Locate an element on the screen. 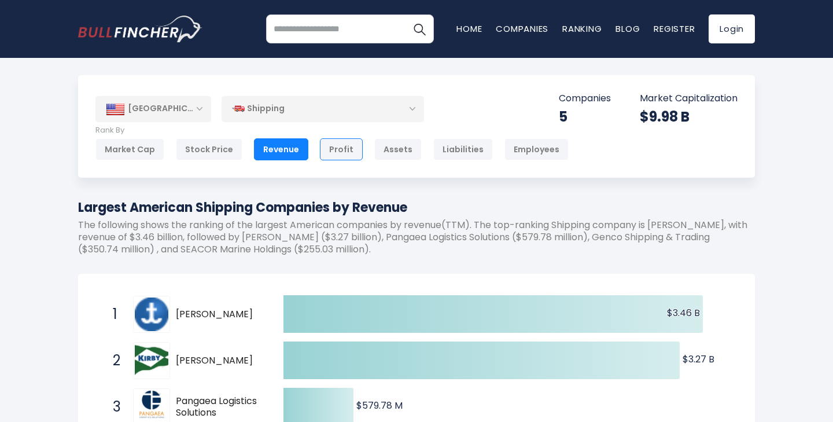  div: Market Cap is located at coordinates (130, 149).